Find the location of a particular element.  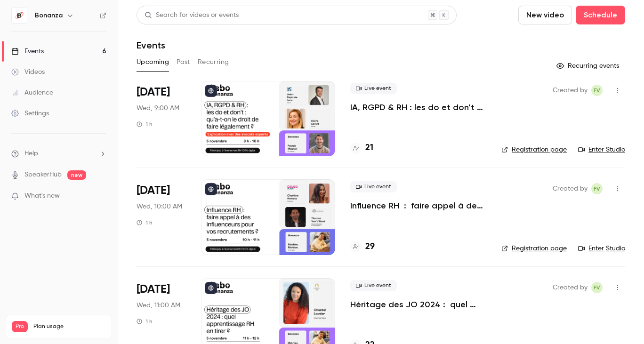

h4: 29 is located at coordinates (370, 246).